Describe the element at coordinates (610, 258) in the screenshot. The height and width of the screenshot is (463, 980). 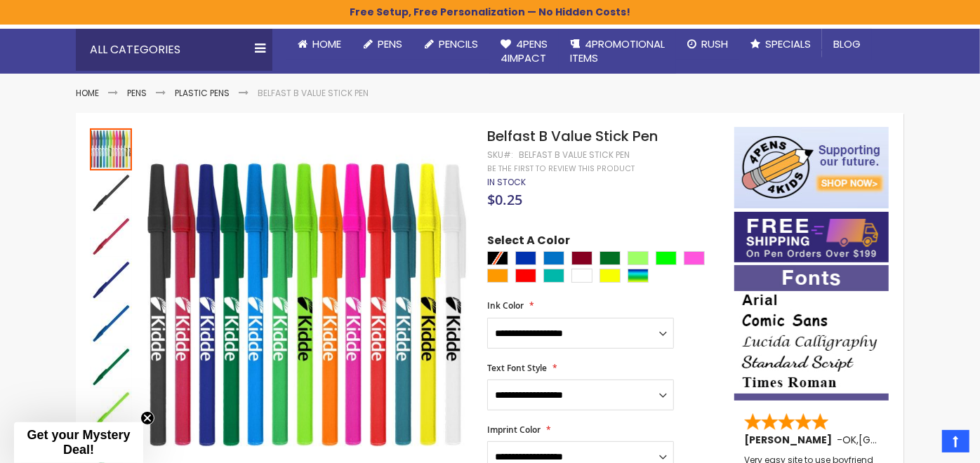
I see `div: Green` at that location.